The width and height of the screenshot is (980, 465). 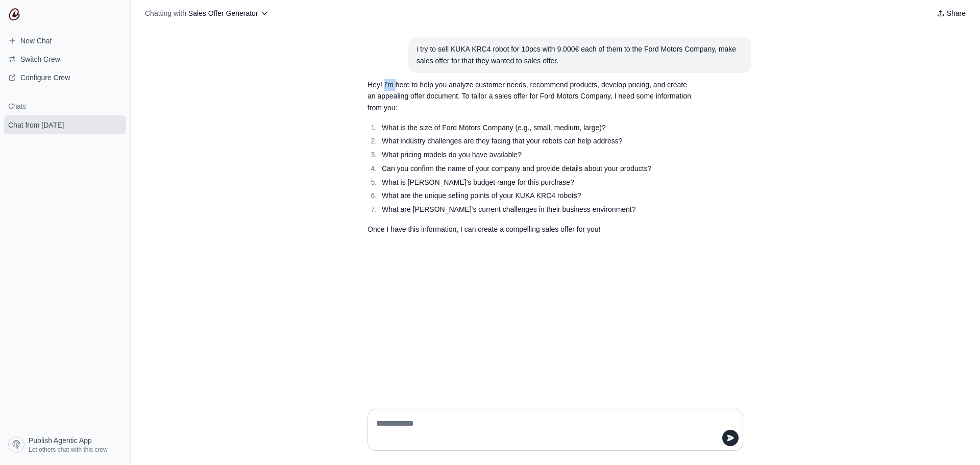 I want to click on span: Chatting with, so click(x=165, y=13).